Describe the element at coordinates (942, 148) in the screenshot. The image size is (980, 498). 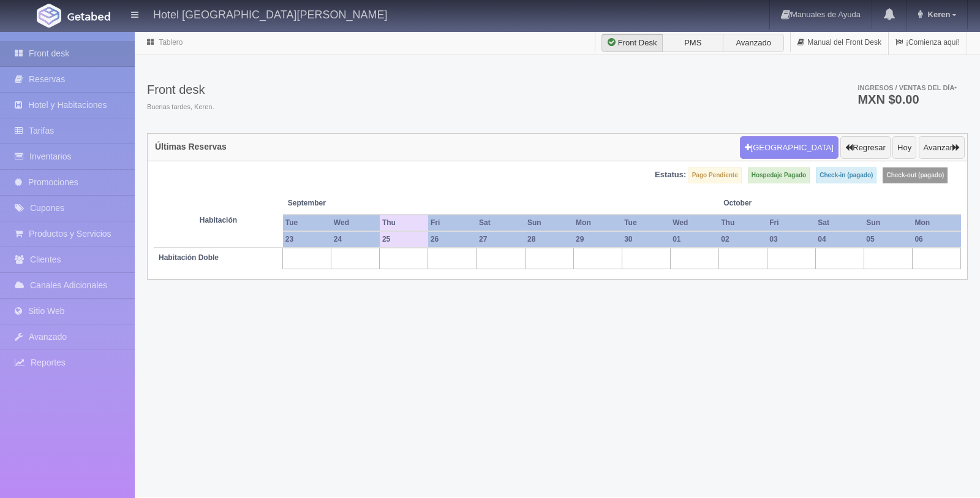
I see `button: Avanzar` at that location.